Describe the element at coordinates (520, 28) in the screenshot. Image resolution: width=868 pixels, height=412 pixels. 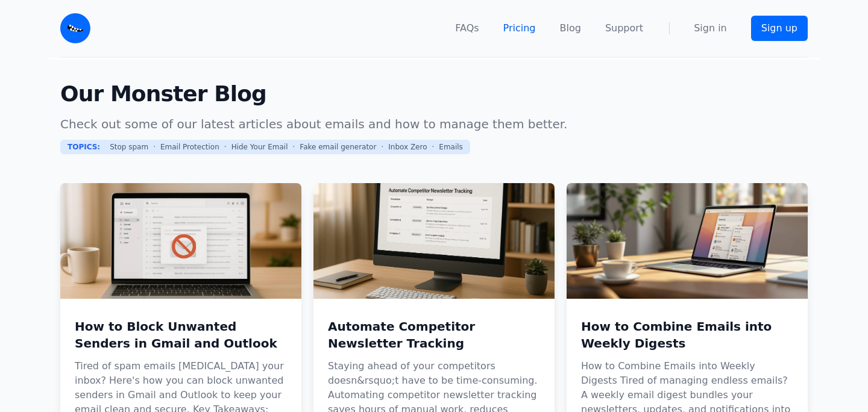
I see `a: Pricing` at that location.